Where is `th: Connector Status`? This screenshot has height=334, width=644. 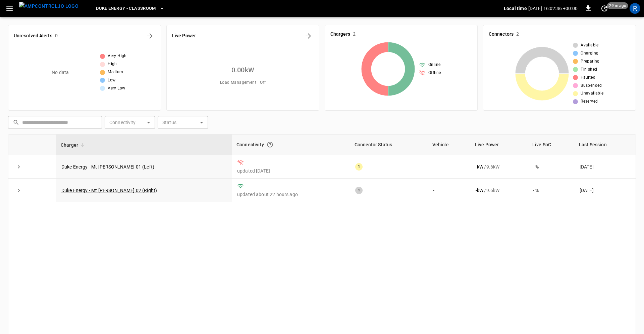
th: Connector Status is located at coordinates (389, 144).